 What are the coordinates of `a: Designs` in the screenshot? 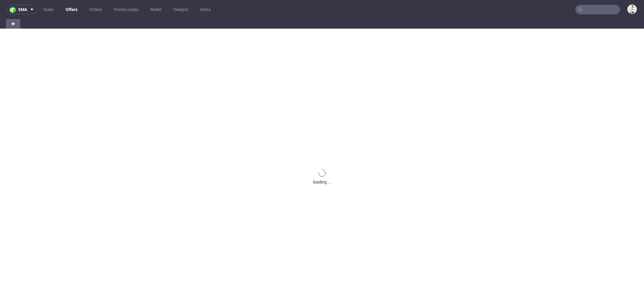 It's located at (181, 10).